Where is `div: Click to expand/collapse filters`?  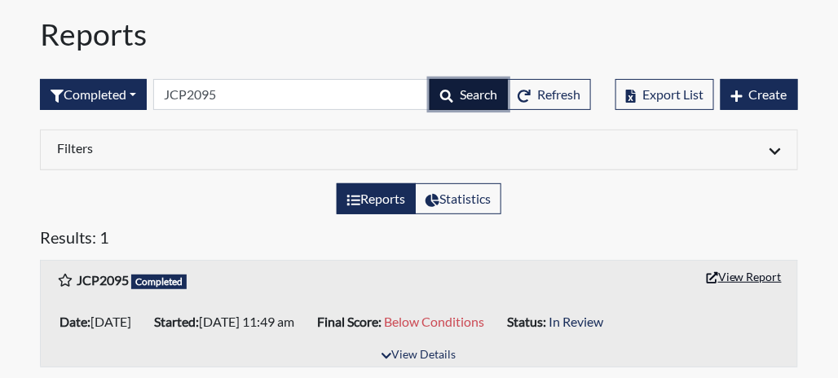
div: Click to expand/collapse filters is located at coordinates (419, 150).